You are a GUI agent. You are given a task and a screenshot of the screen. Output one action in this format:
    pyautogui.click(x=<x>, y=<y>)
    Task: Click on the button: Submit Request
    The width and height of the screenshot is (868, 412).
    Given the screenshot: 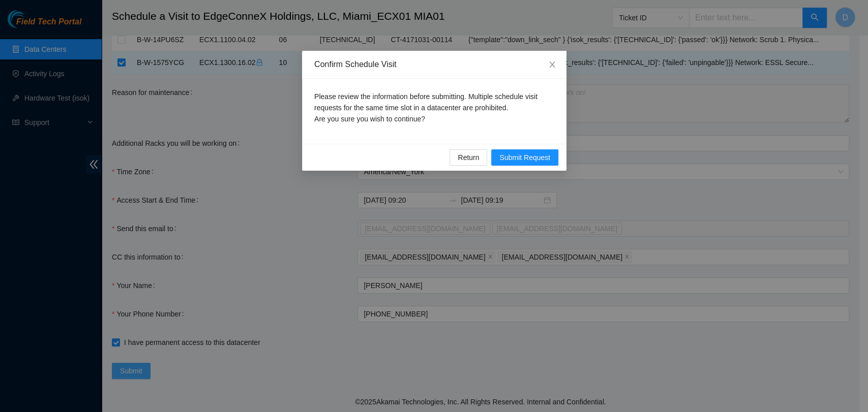 What is the action you would take?
    pyautogui.click(x=525, y=157)
    